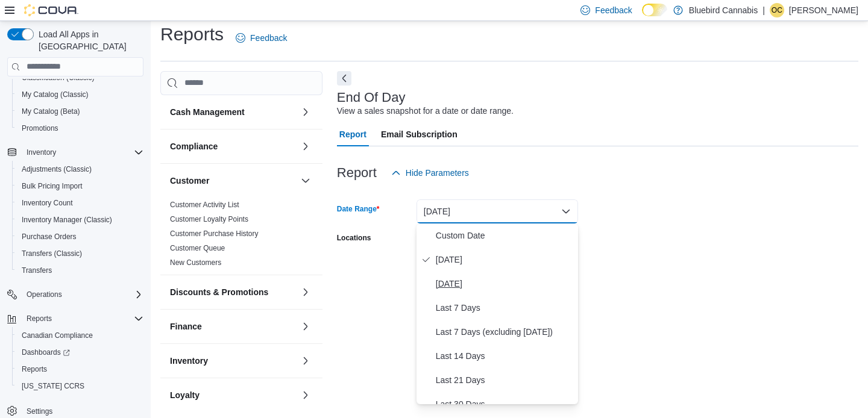 This screenshot has height=418, width=868. Describe the element at coordinates (190, 181) in the screenshot. I see `h3: Customer` at that location.